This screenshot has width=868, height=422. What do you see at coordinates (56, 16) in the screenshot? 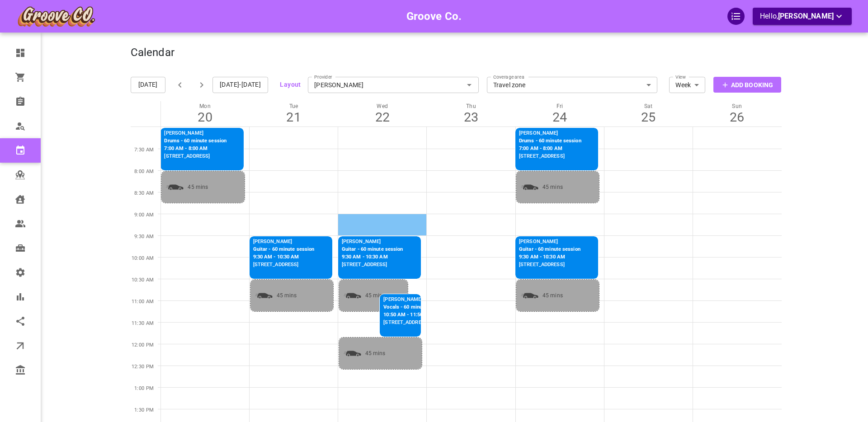
I see `img: company-logo` at bounding box center [56, 16].